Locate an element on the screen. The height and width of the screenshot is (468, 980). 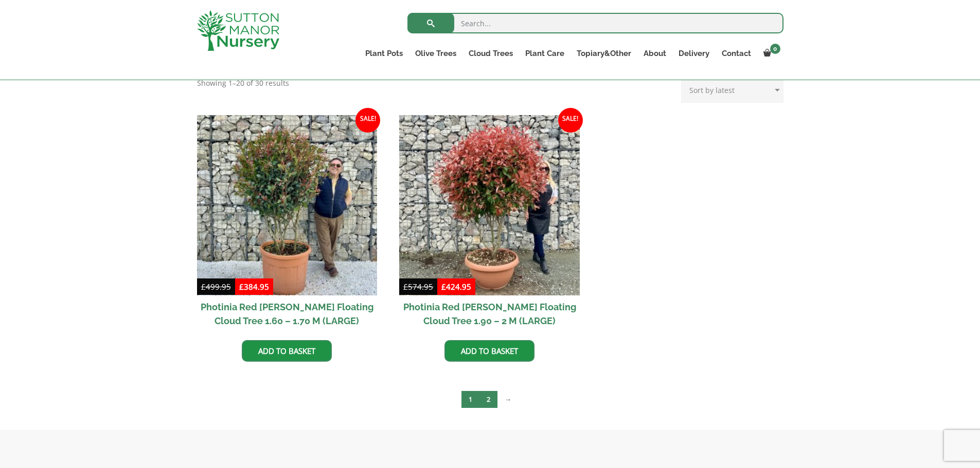
a: Contact is located at coordinates (736, 54).